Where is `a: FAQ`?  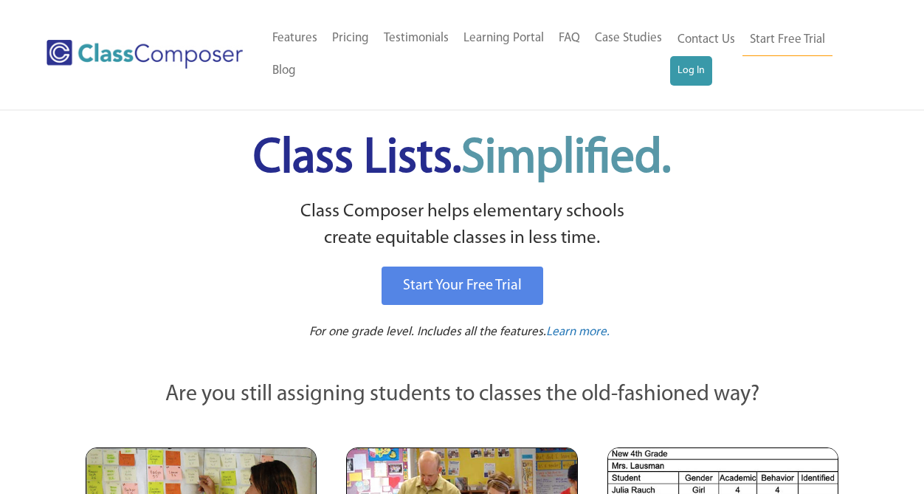 a: FAQ is located at coordinates (569, 38).